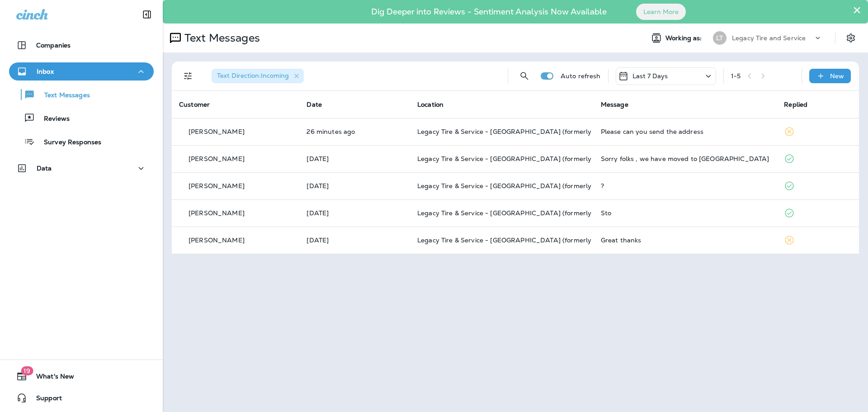  Describe the element at coordinates (68, 143) in the screenshot. I see `p: Survey Responses` at that location.